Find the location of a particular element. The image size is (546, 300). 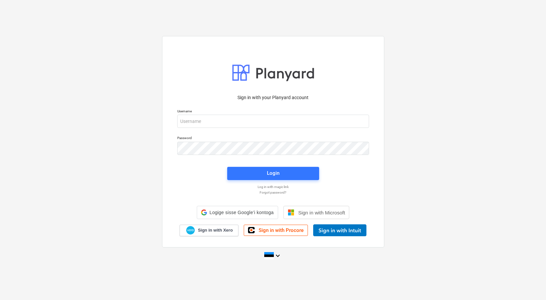

p: Sign in with your Planyard account is located at coordinates (273, 98).